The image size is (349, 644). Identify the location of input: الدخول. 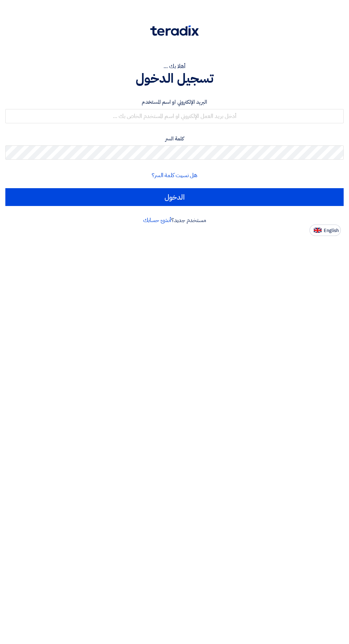
(174, 197).